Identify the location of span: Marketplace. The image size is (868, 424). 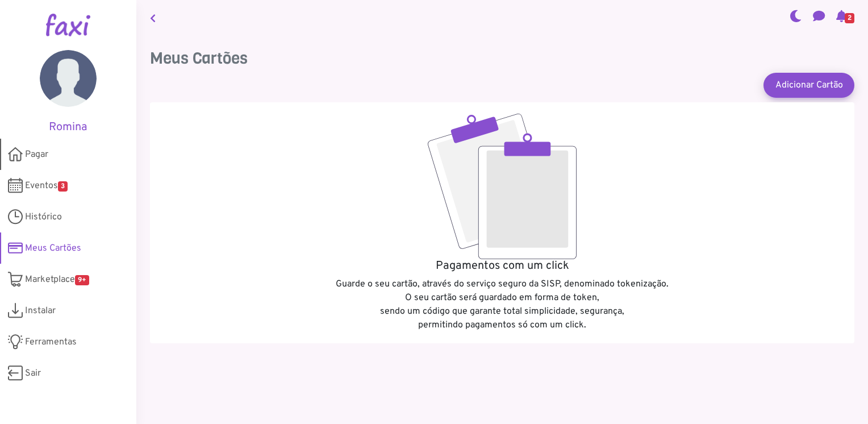
(57, 280).